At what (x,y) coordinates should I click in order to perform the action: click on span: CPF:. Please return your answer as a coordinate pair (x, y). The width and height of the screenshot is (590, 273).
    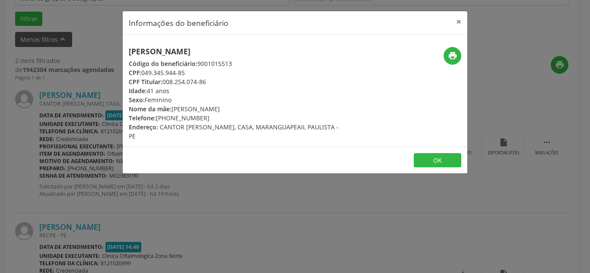
    Looking at the image, I should click on (135, 73).